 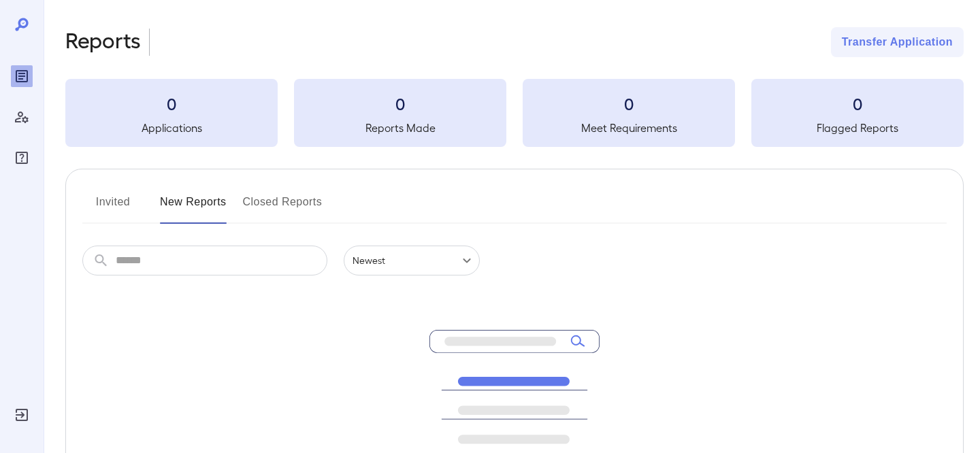 I want to click on div: Newest, so click(x=412, y=261).